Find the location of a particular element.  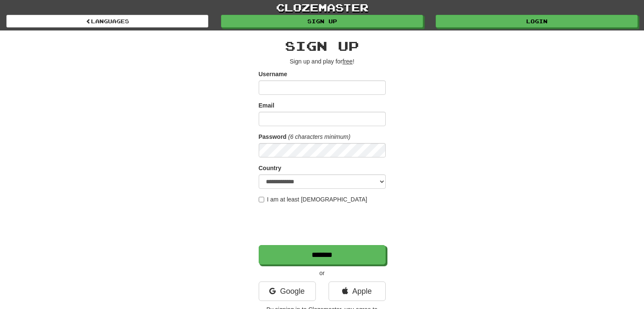

h2: Sign up is located at coordinates (322, 46).